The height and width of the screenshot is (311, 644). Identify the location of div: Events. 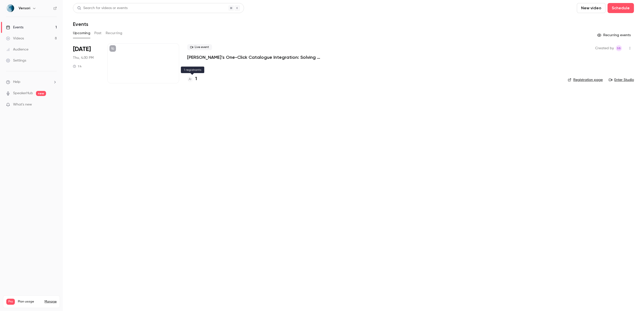
(14, 27).